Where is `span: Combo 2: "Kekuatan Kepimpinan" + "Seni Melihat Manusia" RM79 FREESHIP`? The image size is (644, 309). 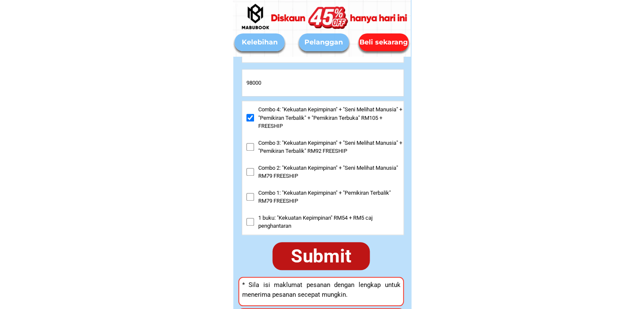 span: Combo 2: "Kekuatan Kepimpinan" + "Seni Melihat Manusia" RM79 FREESHIP is located at coordinates (331, 172).